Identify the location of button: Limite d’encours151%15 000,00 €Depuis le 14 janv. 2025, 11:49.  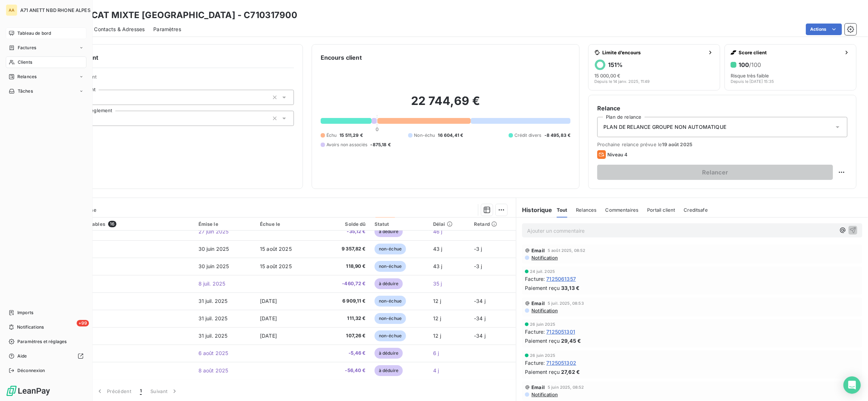
(654, 67).